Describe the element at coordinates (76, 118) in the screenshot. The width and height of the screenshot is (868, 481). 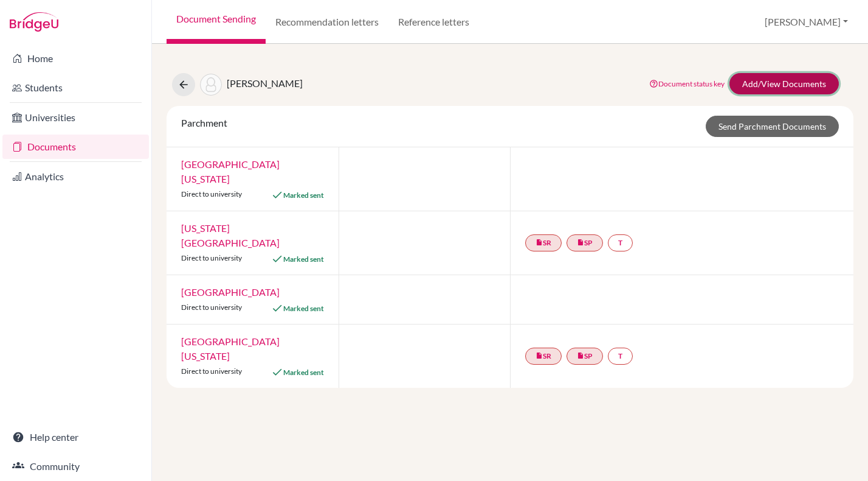
I see `a: Universities` at that location.